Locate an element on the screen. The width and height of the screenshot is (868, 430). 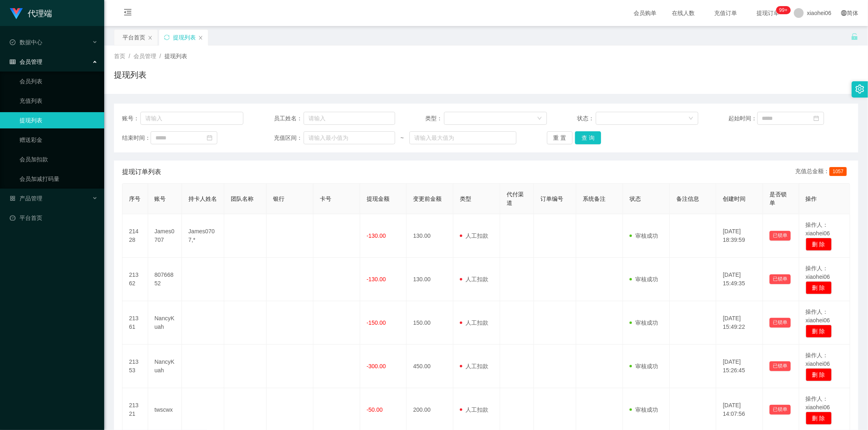
td: 130.00 is located at coordinates (430, 236).